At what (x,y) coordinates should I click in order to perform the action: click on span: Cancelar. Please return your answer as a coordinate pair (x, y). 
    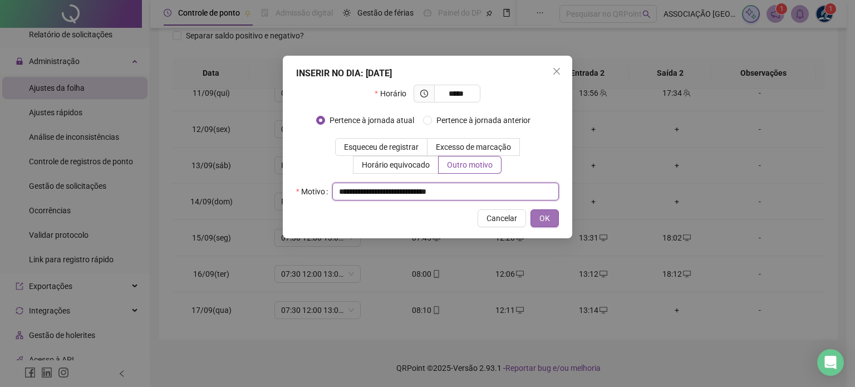
    Looking at the image, I should click on (502, 218).